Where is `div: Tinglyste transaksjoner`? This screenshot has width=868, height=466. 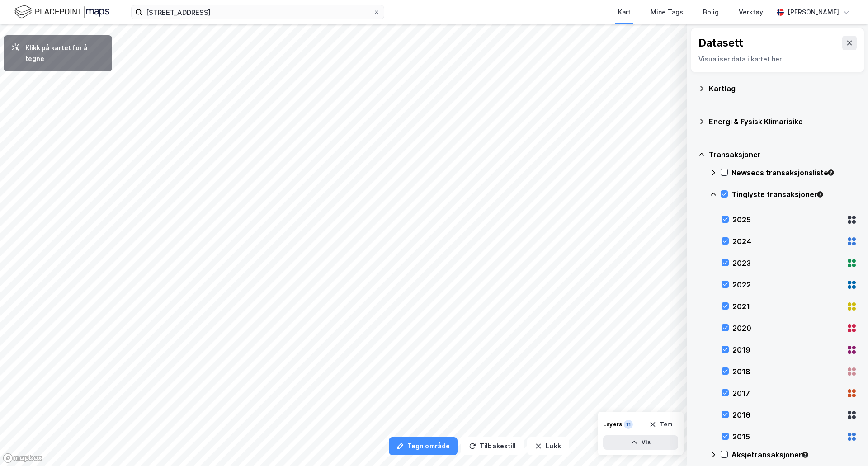 div: Tinglyste transaksjoner is located at coordinates (795, 195).